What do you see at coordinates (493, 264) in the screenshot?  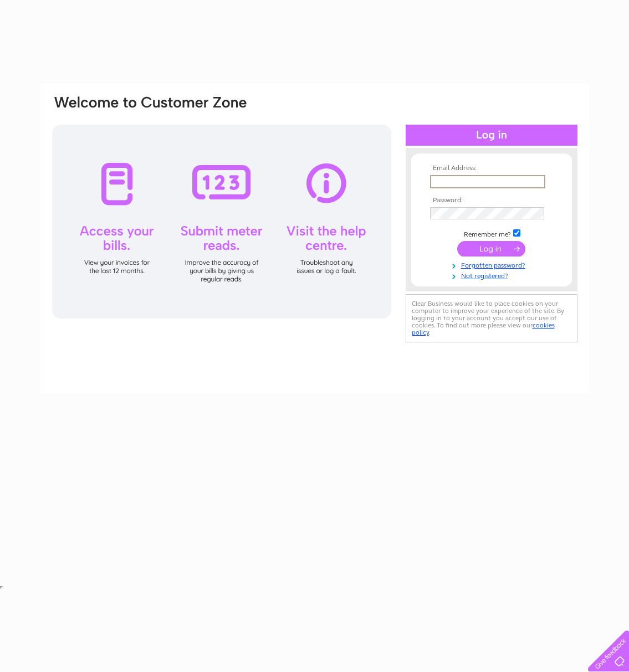 I see `a: Forgotten password?` at bounding box center [493, 264].